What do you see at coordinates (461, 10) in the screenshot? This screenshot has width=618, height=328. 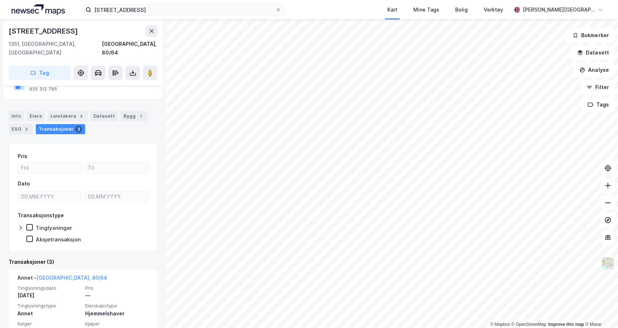 I see `div: Bolig` at bounding box center [461, 10].